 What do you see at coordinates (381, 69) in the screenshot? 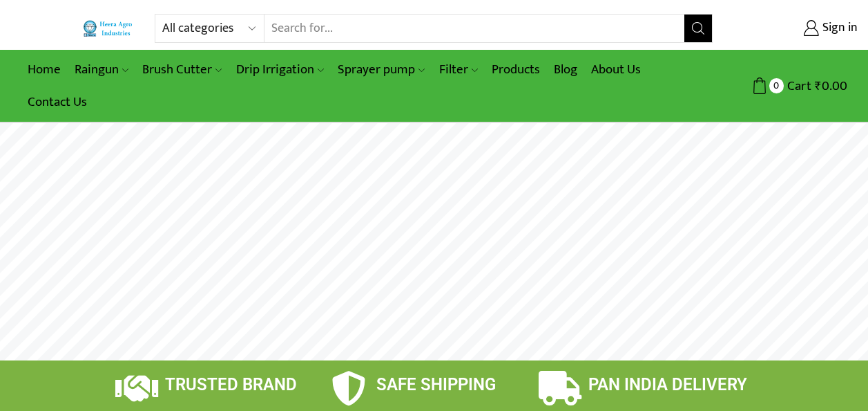
I see `a: Sprayer pump` at bounding box center [381, 69].